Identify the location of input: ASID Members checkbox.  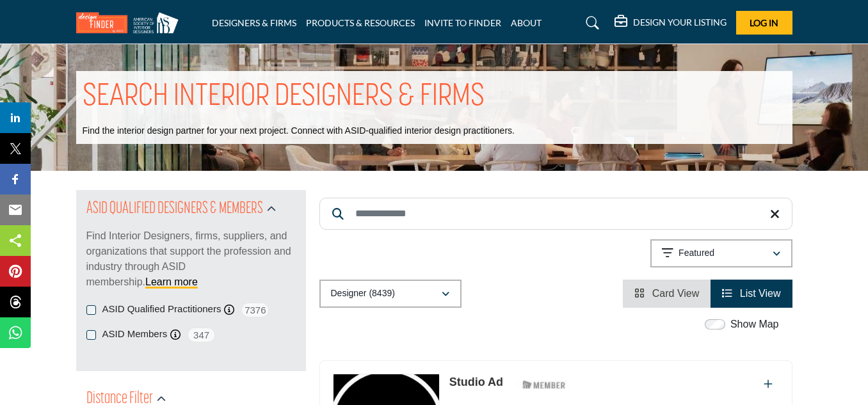
(91, 335).